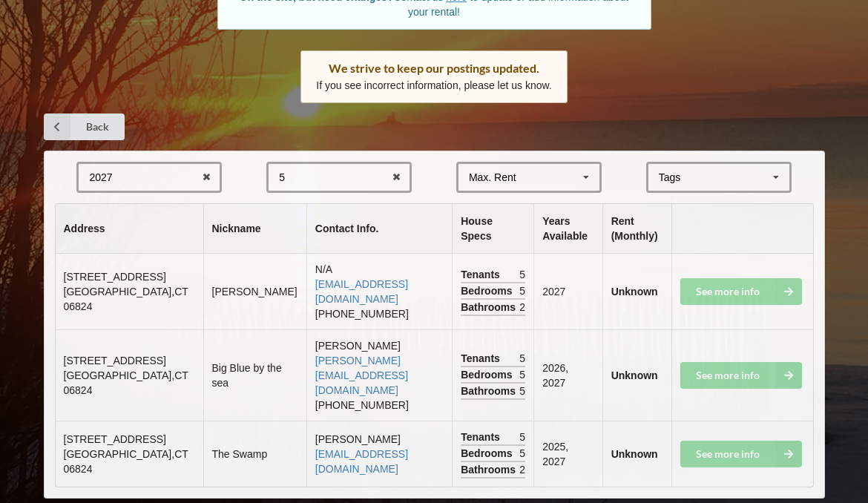  What do you see at coordinates (100, 178) in the screenshot?
I see `div: 2027` at bounding box center [100, 178].